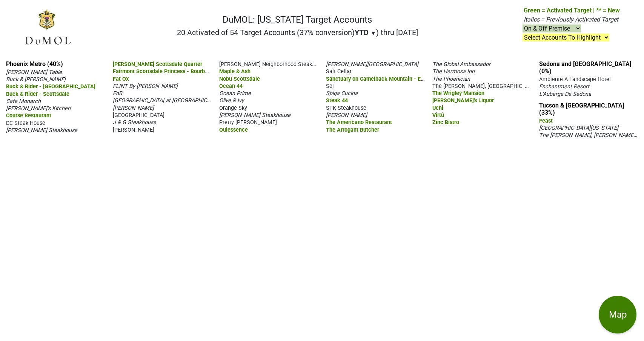 This screenshot has height=341, width=644. What do you see at coordinates (572, 11) in the screenshot?
I see `span: Green = Activated Target | ** = New` at bounding box center [572, 11].